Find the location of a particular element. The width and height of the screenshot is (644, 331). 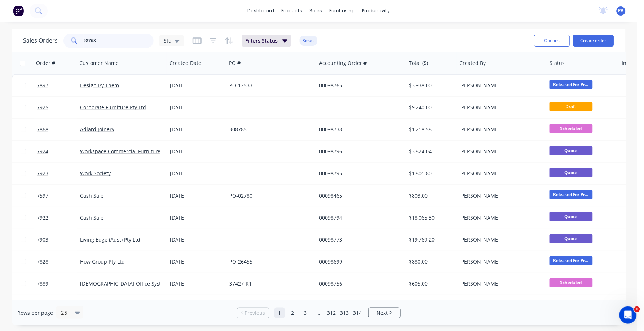

div: 00098796 is located at coordinates (359, 151).